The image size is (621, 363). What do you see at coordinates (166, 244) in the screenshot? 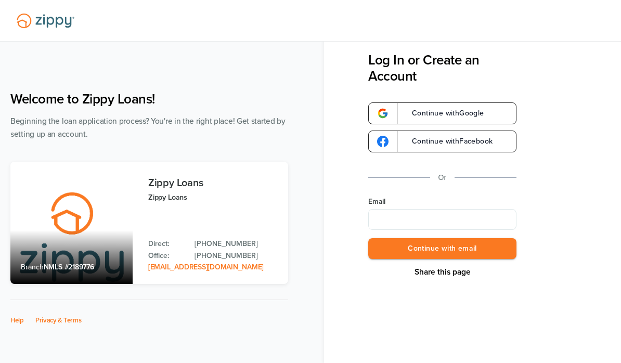
I see `p: Direct:` at bounding box center [166, 244].